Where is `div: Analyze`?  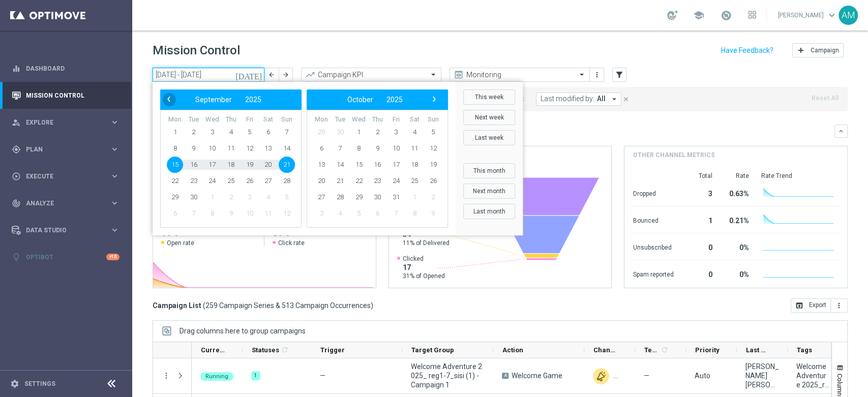
div: Analyze is located at coordinates (60, 204).